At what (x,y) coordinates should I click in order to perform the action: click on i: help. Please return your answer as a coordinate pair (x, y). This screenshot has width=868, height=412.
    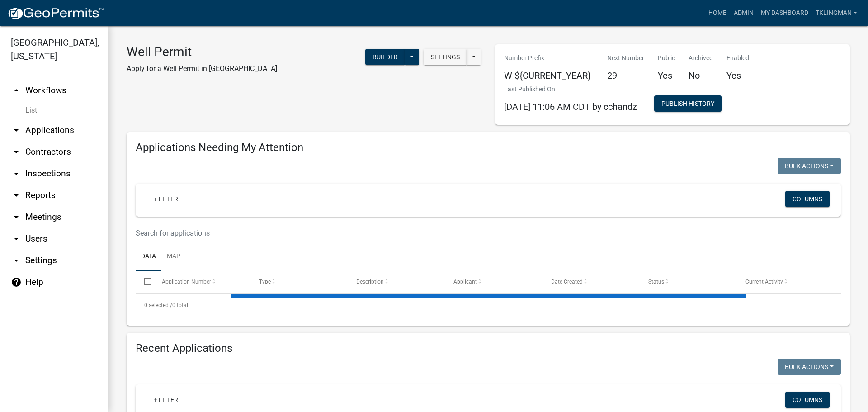
    Looking at the image, I should click on (16, 282).